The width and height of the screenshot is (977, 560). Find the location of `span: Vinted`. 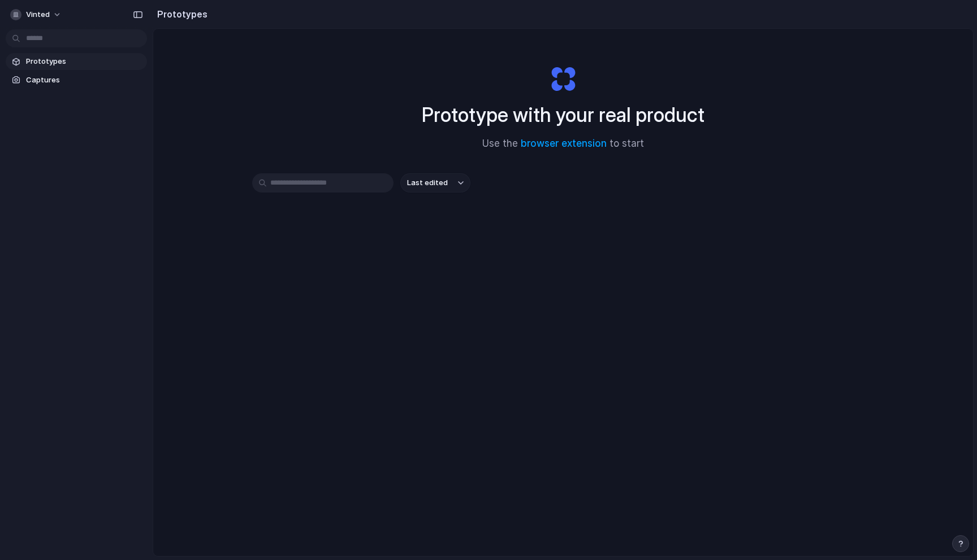

span: Vinted is located at coordinates (38, 15).